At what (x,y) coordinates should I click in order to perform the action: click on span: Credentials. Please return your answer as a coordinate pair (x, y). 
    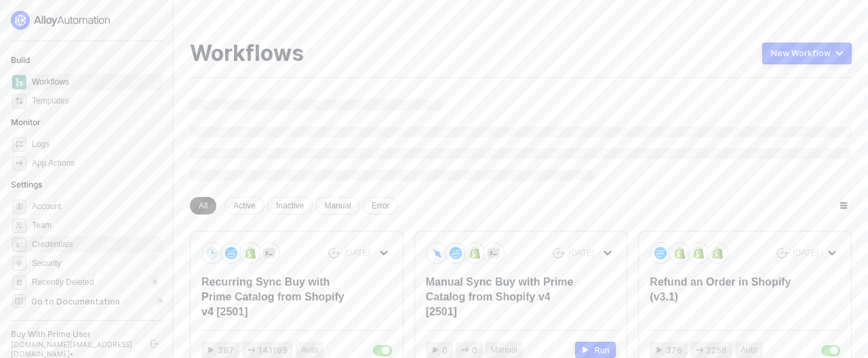
    Looking at the image, I should click on (95, 245).